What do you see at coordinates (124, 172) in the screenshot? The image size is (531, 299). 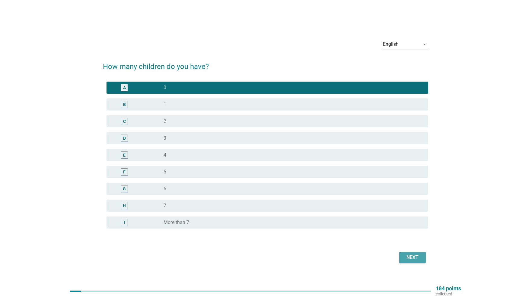 I see `div: F` at bounding box center [124, 172].